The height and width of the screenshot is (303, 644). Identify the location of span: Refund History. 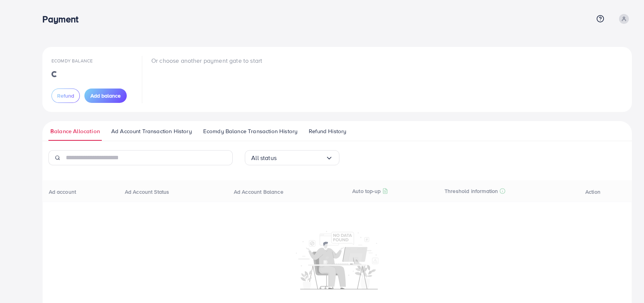
(327, 131).